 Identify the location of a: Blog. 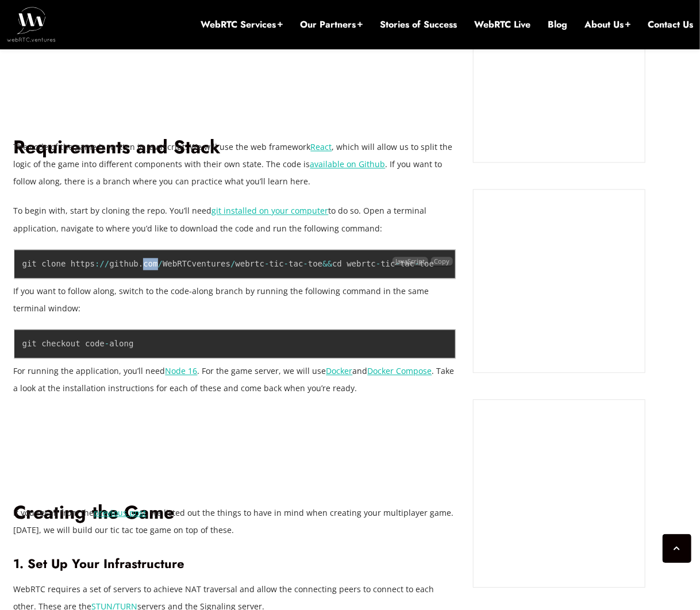
(557, 25).